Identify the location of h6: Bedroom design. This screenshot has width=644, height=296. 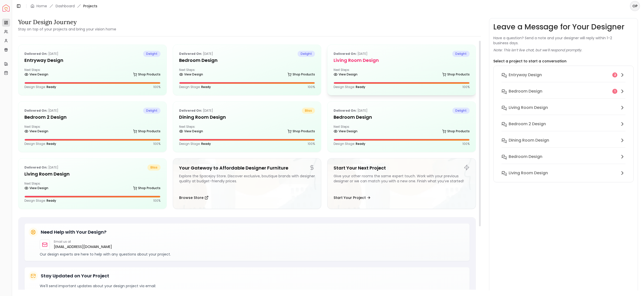
(526, 91).